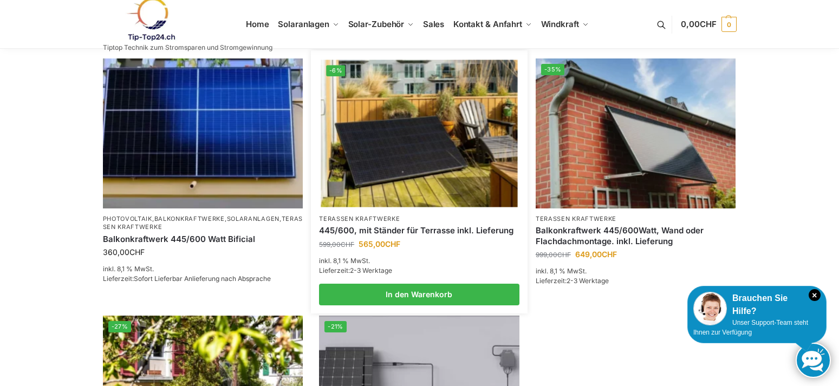 This screenshot has width=839, height=386. What do you see at coordinates (698, 24) in the screenshot?
I see `span: 0,00` at bounding box center [698, 24].